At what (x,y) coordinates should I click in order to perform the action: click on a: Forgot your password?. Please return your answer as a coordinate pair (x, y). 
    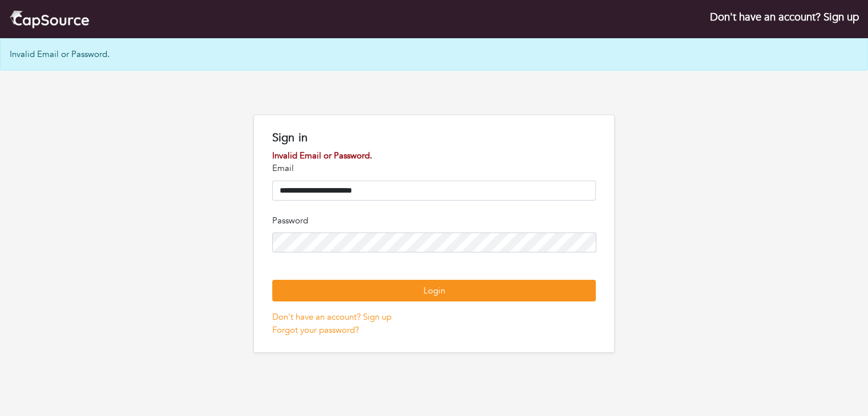
    Looking at the image, I should click on (315, 331).